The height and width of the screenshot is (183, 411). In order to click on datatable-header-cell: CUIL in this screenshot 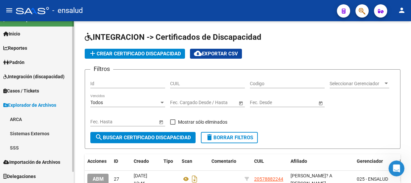, I will do `click(269, 161)`.